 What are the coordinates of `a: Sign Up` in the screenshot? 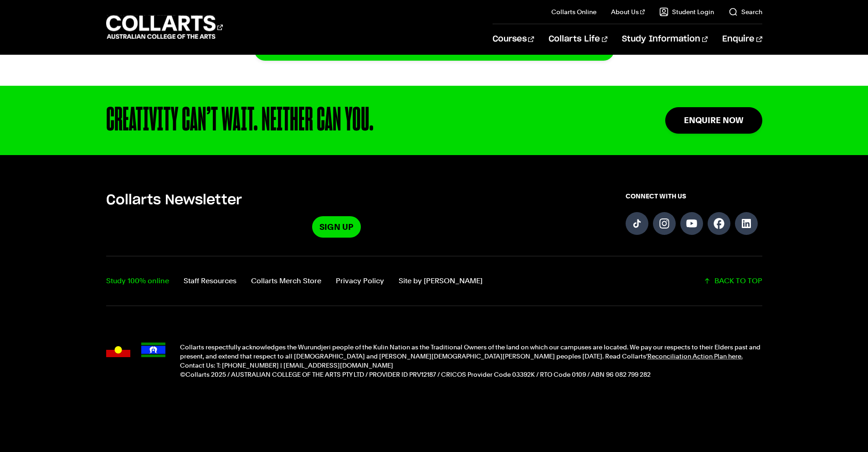 It's located at (336, 226).